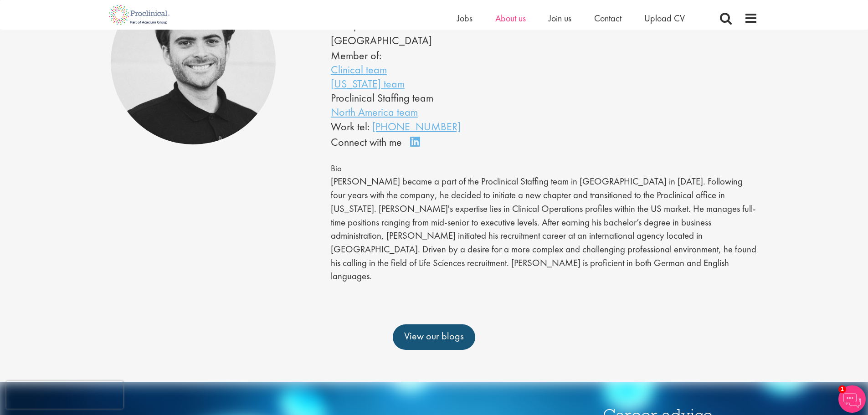  Describe the element at coordinates (465, 18) in the screenshot. I see `a: Jobs` at that location.